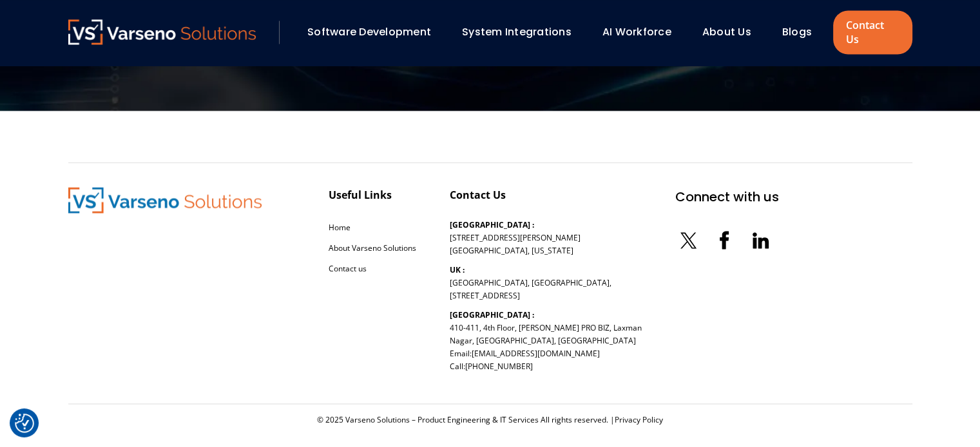  What do you see at coordinates (642, 32) in the screenshot?
I see `div: AI Workforce` at bounding box center [642, 32].